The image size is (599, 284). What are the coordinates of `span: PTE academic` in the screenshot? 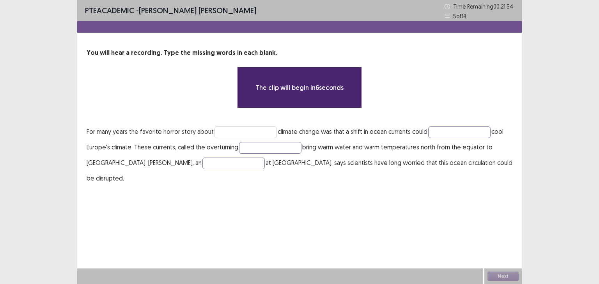 It's located at (109, 10).